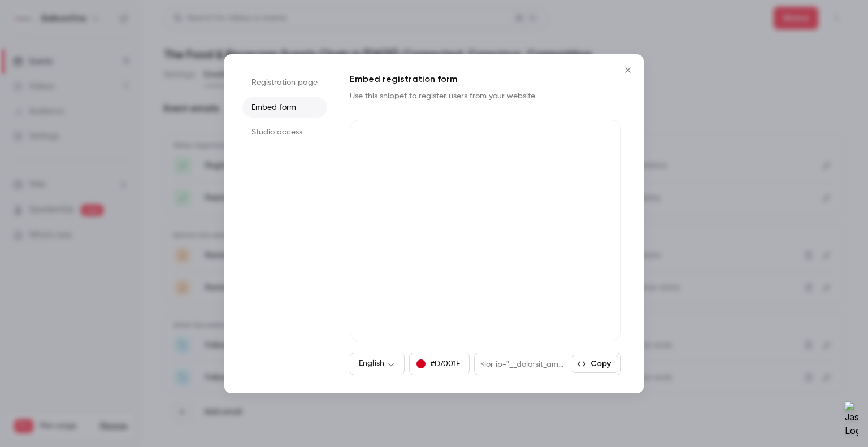  Describe the element at coordinates (485, 79) in the screenshot. I see `h1: Embed registration form` at that location.